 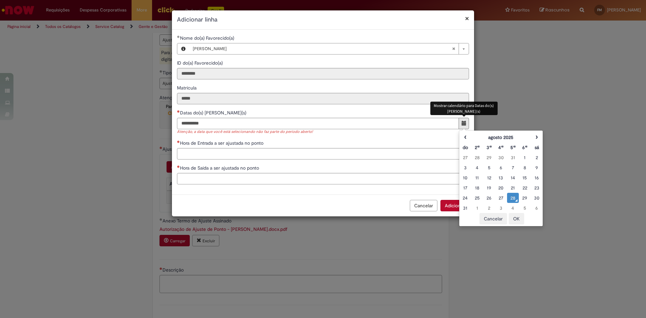 I want to click on div: 31 August 2025 Sunday, so click(x=465, y=208).